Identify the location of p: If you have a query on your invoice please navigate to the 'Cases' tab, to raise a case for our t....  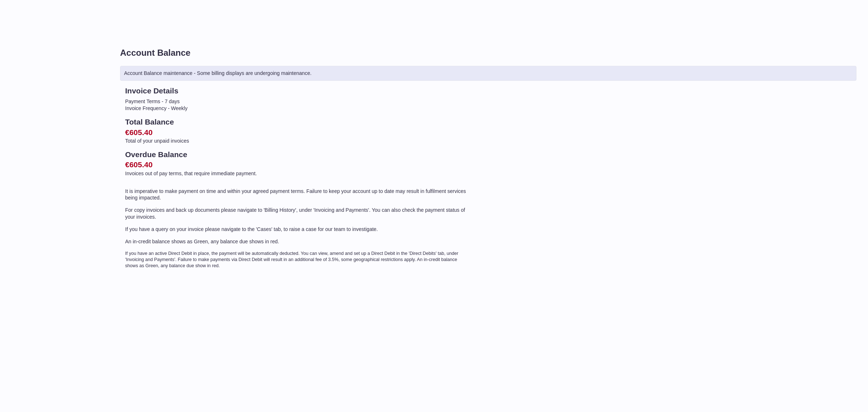
(297, 229).